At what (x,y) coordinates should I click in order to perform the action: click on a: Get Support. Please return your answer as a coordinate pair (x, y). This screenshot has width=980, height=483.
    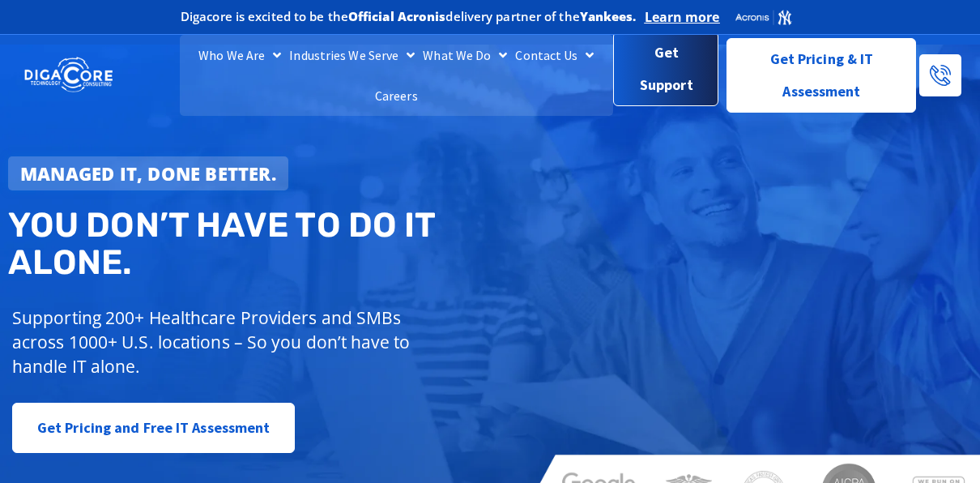
    Looking at the image, I should click on (666, 69).